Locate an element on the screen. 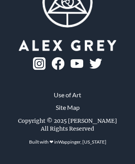 The width and height of the screenshot is (135, 164). img: youtube-logo.png is located at coordinates (77, 64).